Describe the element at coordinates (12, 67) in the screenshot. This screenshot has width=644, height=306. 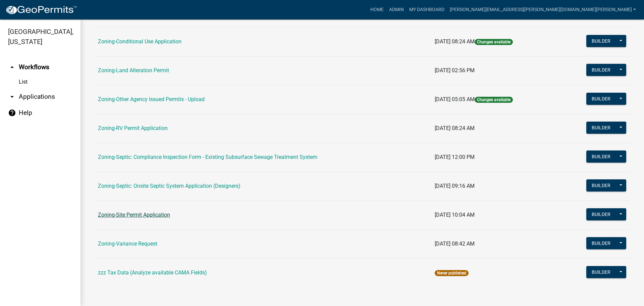
I see `i: arrow_drop_up` at that location.